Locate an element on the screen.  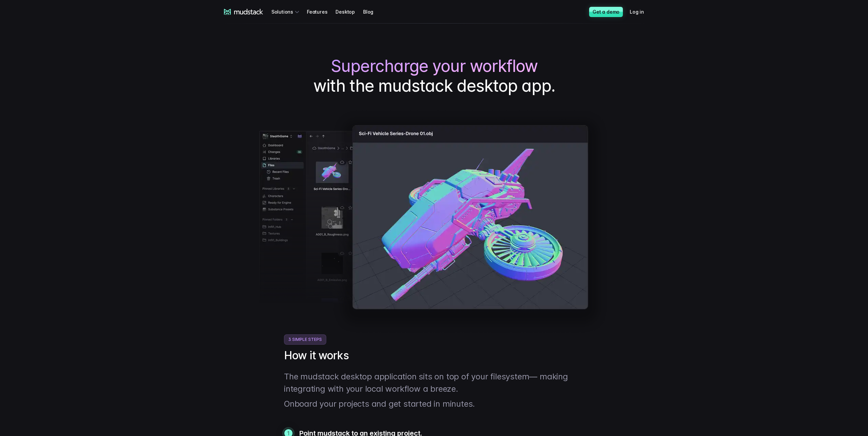
h2: How it works is located at coordinates (434, 356).